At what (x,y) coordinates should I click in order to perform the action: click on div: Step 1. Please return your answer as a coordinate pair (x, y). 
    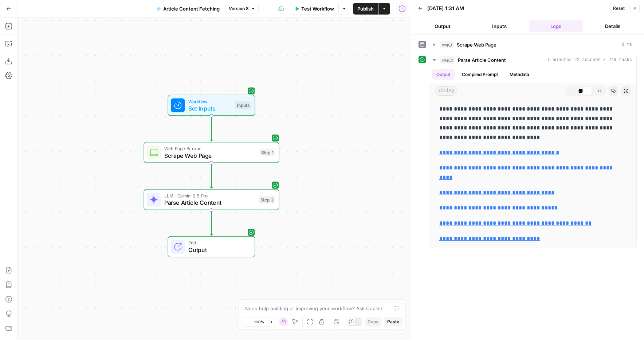
    Looking at the image, I should click on (267, 152).